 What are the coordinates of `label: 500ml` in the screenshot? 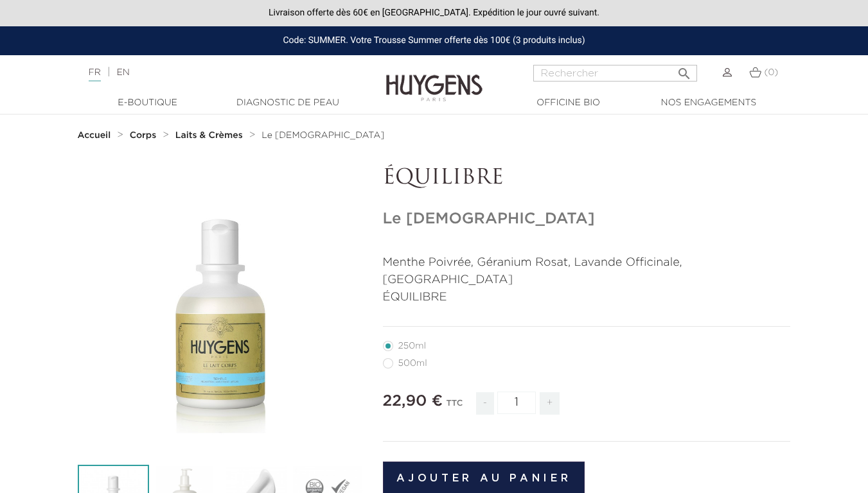 It's located at (412, 363).